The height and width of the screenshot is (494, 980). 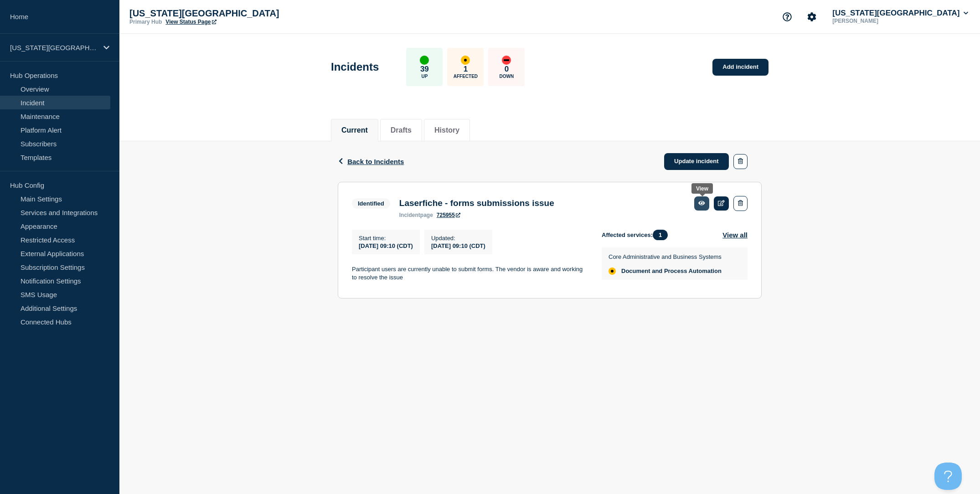 I want to click on div: up, so click(x=424, y=60).